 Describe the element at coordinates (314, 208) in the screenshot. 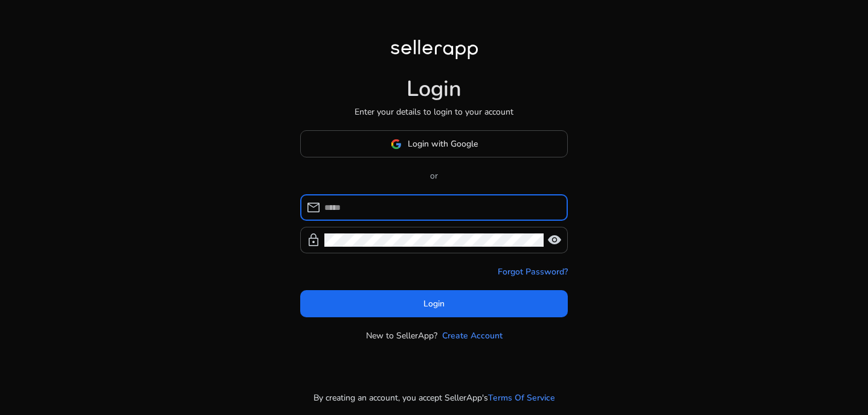

I see `span: mail` at that location.